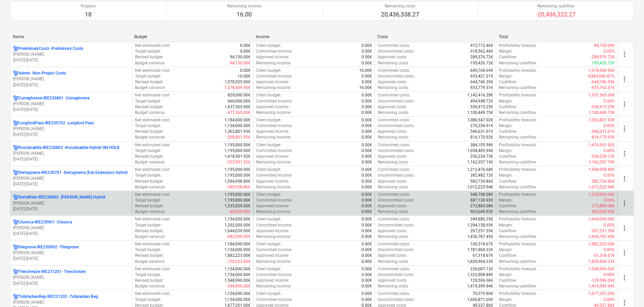  I want to click on p: -256,234.73€, so click(603, 156).